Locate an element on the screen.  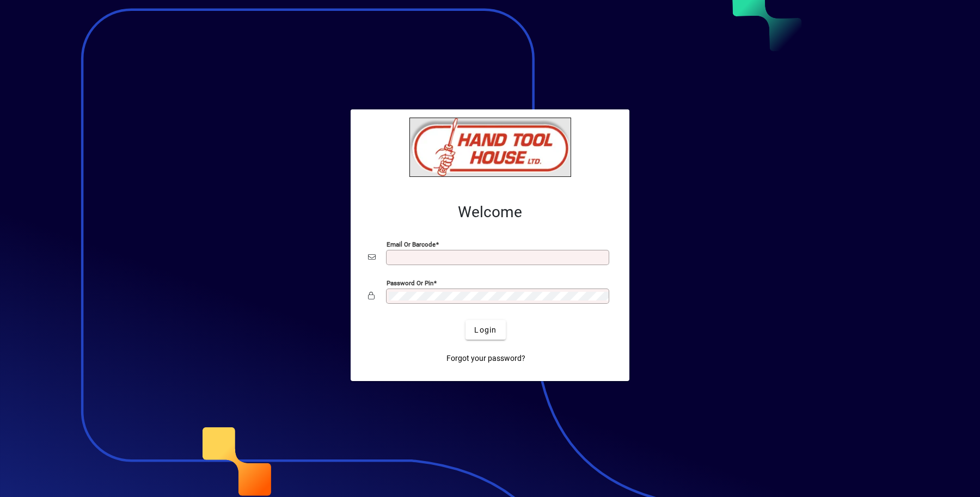
mat-label: Password or Pin is located at coordinates (410, 283).